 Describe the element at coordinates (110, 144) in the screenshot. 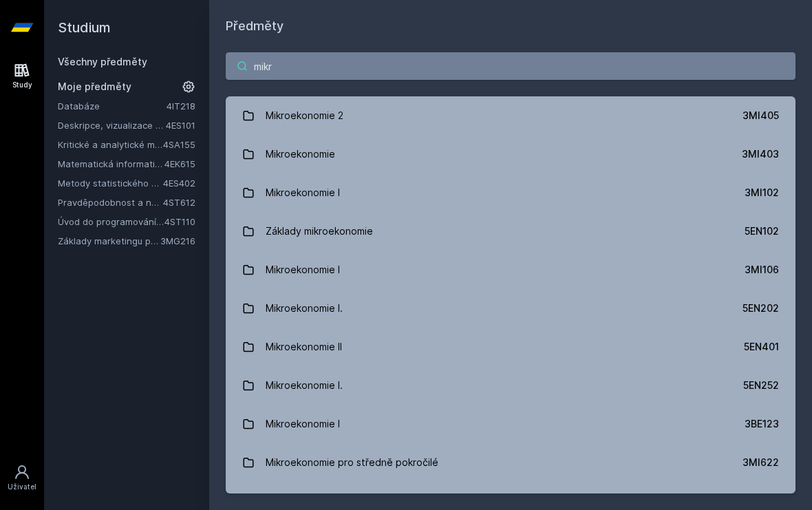

I see `a: Kritické a analytické myšlení` at that location.